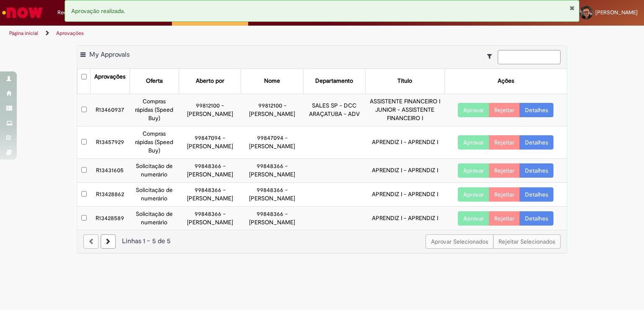 This screenshot has width=644, height=310. What do you see at coordinates (22, 12) in the screenshot?
I see `img: ServiceNow` at bounding box center [22, 12].